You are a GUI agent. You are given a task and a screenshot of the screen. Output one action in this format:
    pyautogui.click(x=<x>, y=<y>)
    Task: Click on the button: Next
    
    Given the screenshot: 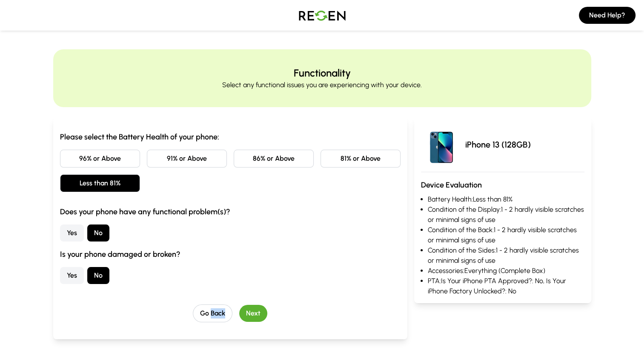 What is the action you would take?
    pyautogui.click(x=253, y=314)
    